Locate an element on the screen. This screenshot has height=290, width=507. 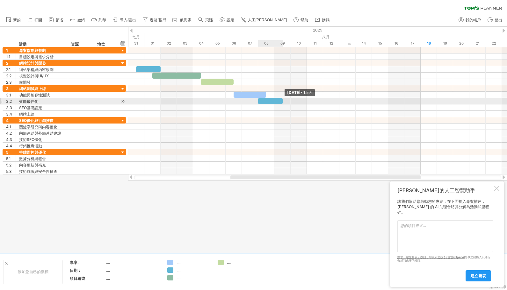
font: 3.3 is located at coordinates (9, 108).